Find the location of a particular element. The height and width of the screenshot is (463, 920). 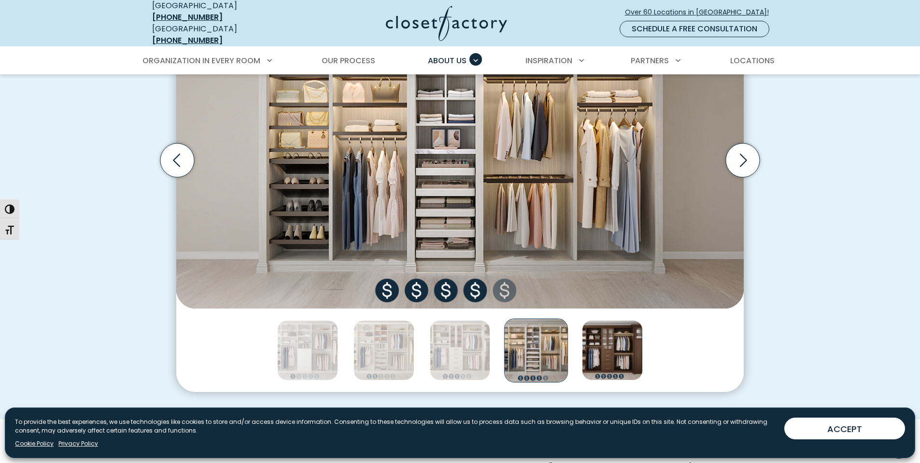

a: Privacy Policy is located at coordinates (78, 444).